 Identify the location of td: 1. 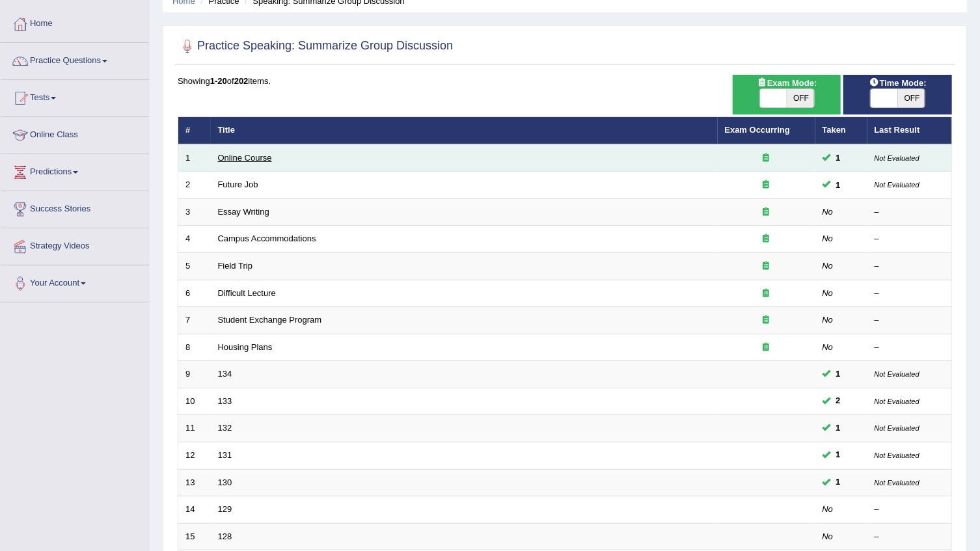
(195, 159).